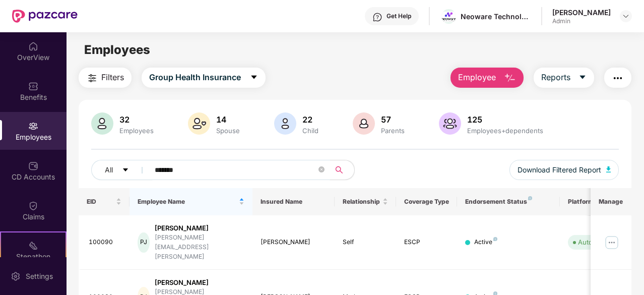  I want to click on div: Employees+dependents, so click(505, 130).